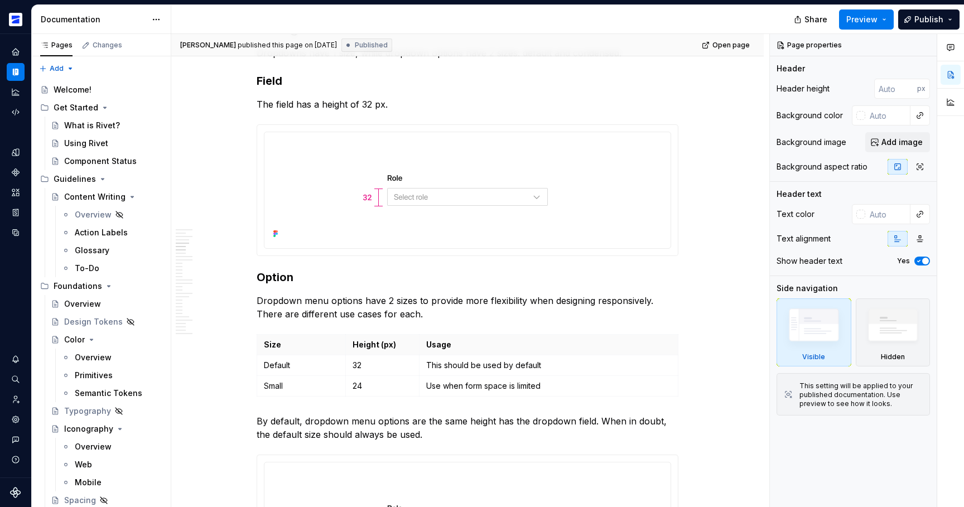 The width and height of the screenshot is (964, 507). Describe the element at coordinates (921, 89) in the screenshot. I see `p: px` at that location.